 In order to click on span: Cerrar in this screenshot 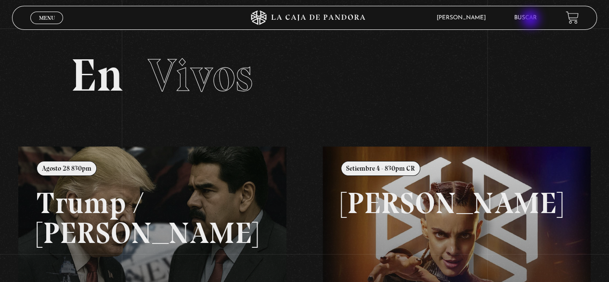, I will do `click(47, 26)`.